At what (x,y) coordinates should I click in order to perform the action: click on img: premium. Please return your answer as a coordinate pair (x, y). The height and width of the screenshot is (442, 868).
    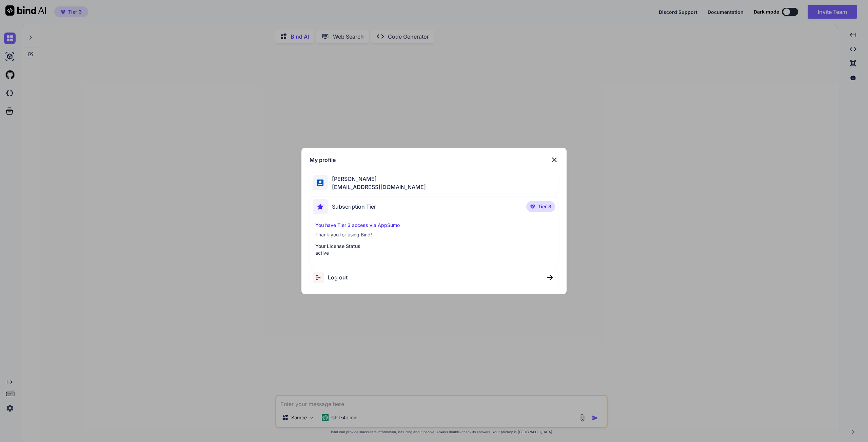
    Looking at the image, I should click on (533, 207).